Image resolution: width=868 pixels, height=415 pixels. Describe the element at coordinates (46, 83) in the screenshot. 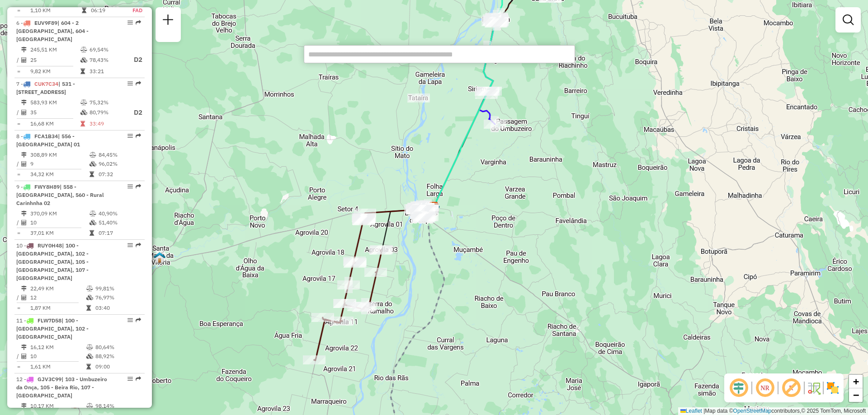

I see `span: CUK7C34` at that location.